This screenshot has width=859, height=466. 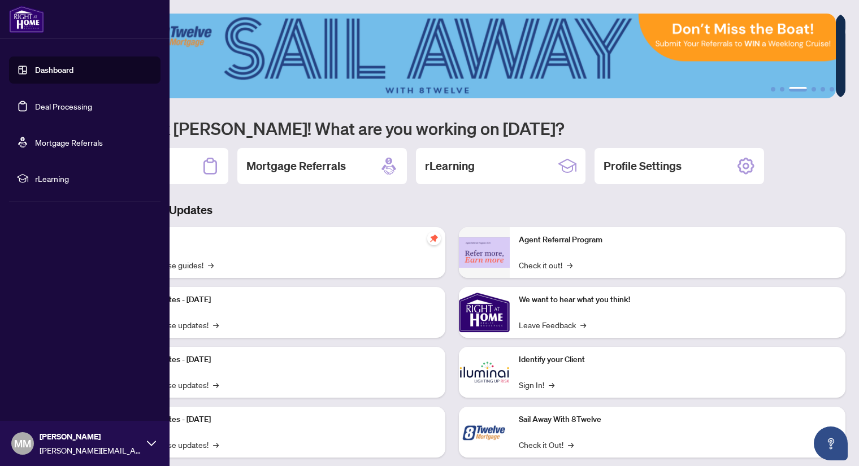 I want to click on button: 6, so click(x=832, y=89).